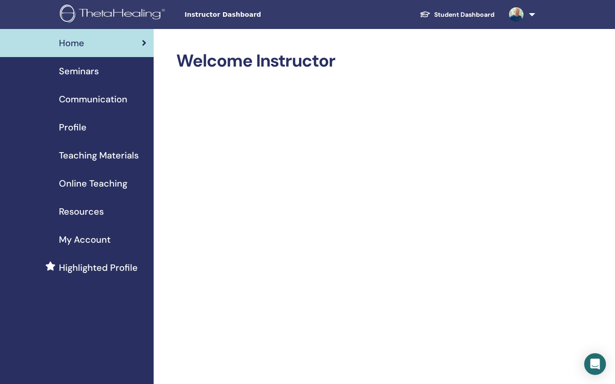 The width and height of the screenshot is (615, 384). I want to click on span: Online Teaching, so click(93, 184).